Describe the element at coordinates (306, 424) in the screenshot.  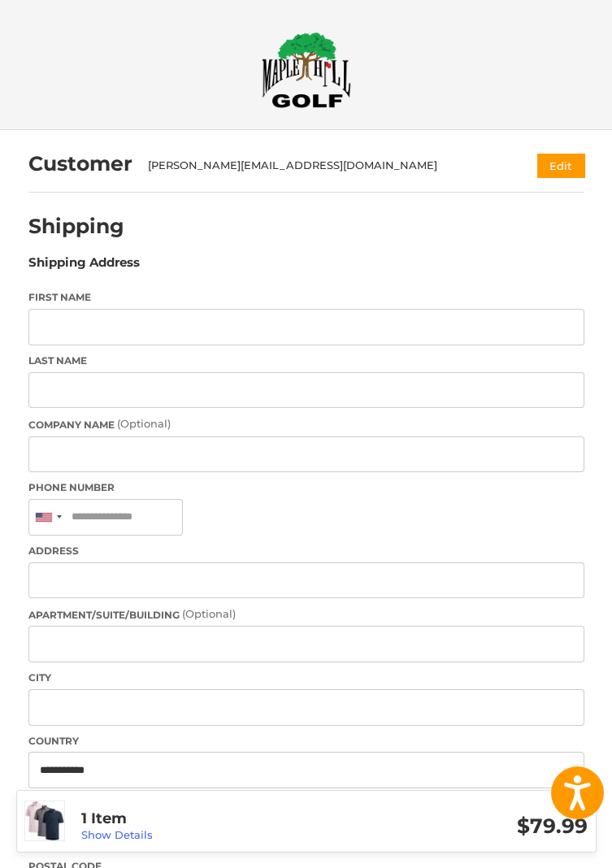
I see `label: Company Name` at that location.